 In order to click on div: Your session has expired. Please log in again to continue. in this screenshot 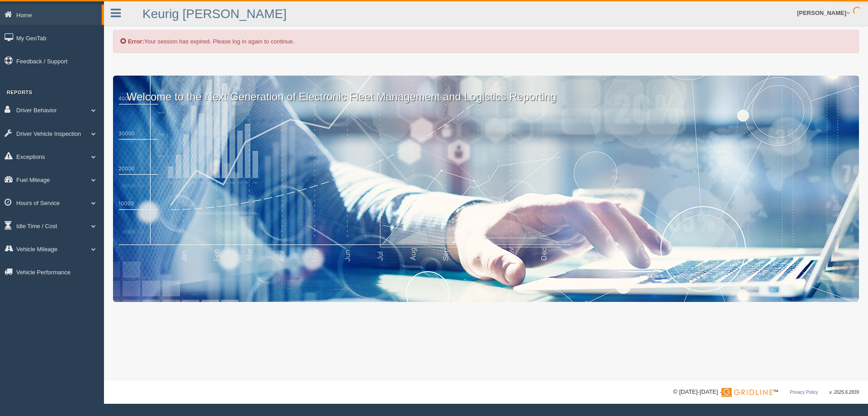, I will do `click(487, 41)`.